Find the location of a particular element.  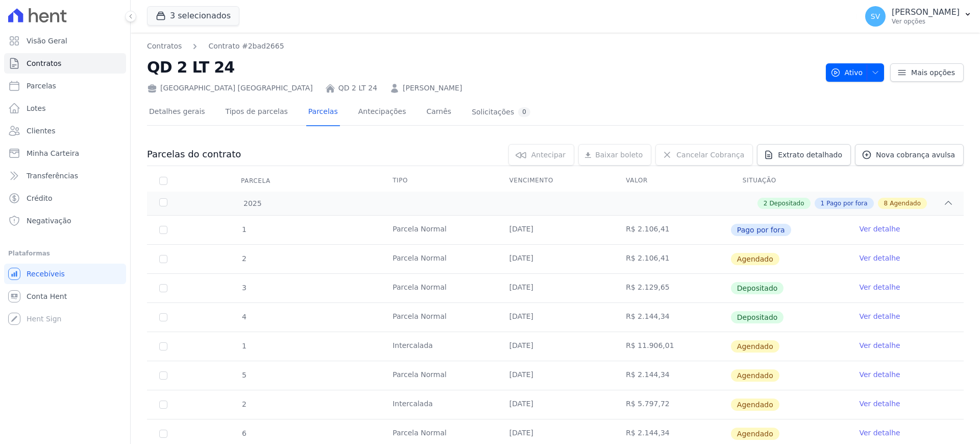

td: R$ 2.144,34 is located at coordinates (672, 376).